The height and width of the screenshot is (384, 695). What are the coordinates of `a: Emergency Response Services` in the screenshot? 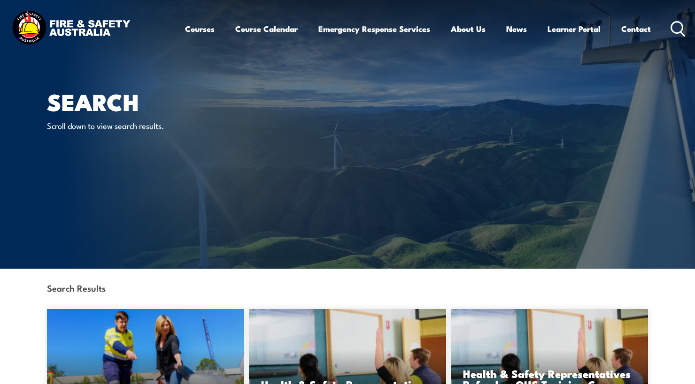 It's located at (374, 29).